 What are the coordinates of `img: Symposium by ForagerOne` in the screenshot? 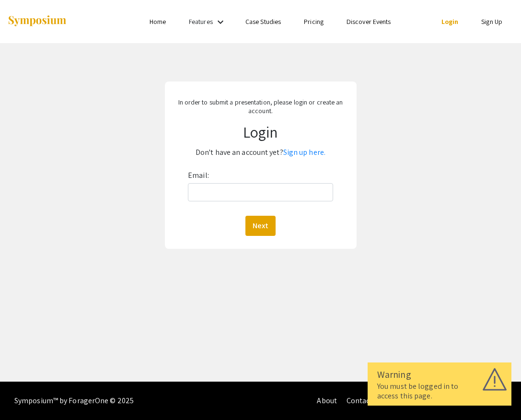 It's located at (37, 21).